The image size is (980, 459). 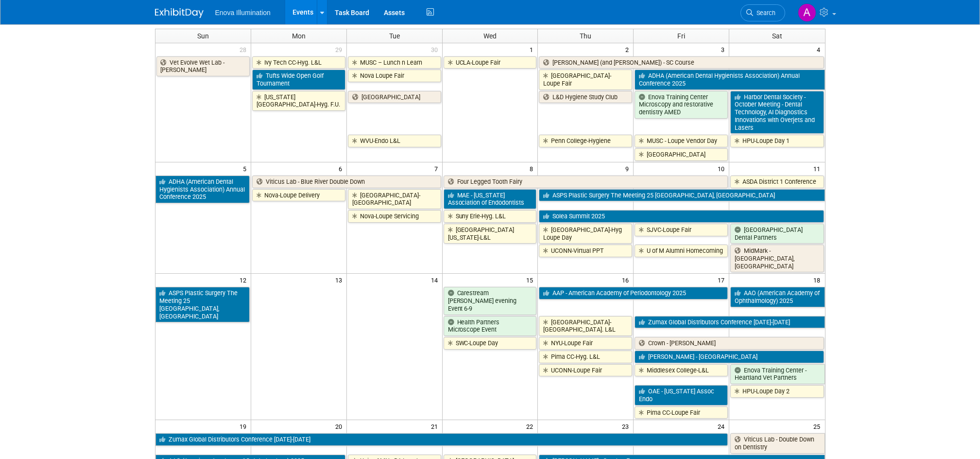 What do you see at coordinates (394, 76) in the screenshot?
I see `a: Nova Loupe Fair` at bounding box center [394, 76].